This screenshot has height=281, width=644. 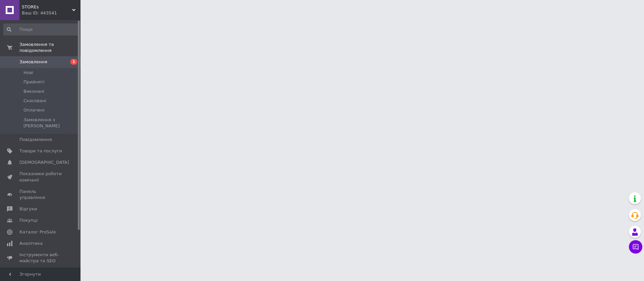 What do you see at coordinates (35, 101) in the screenshot?
I see `span: Скасовані` at bounding box center [35, 101].